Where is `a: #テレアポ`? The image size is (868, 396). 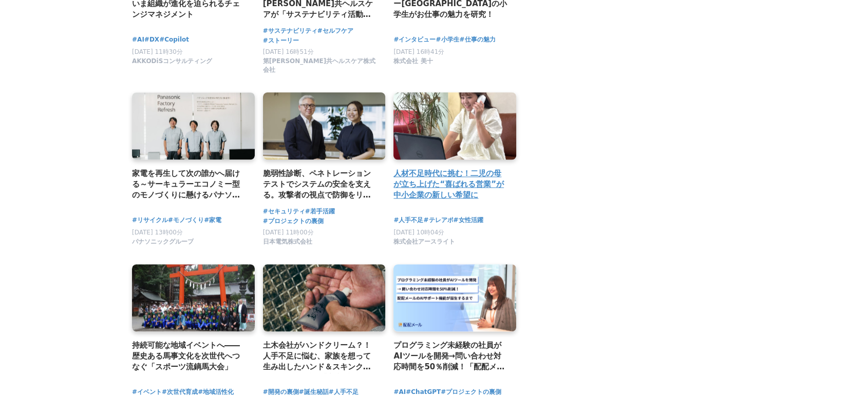
a: #テレアポ is located at coordinates (438, 220).